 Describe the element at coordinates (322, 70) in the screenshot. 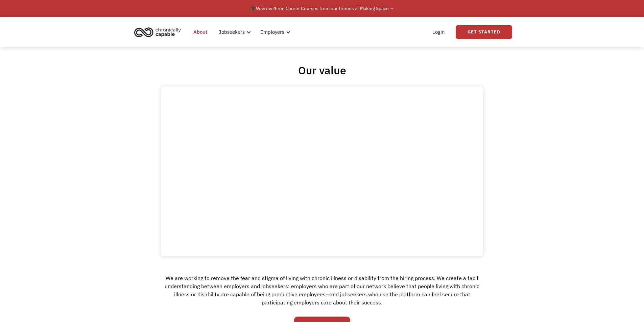

I see `h1: Our value` at that location.